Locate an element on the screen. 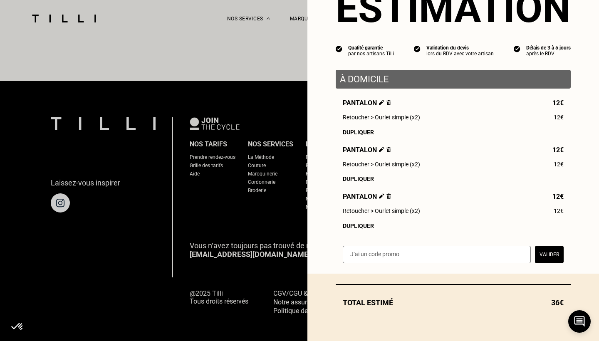 The width and height of the screenshot is (599, 341). span: 36€ is located at coordinates (557, 302).